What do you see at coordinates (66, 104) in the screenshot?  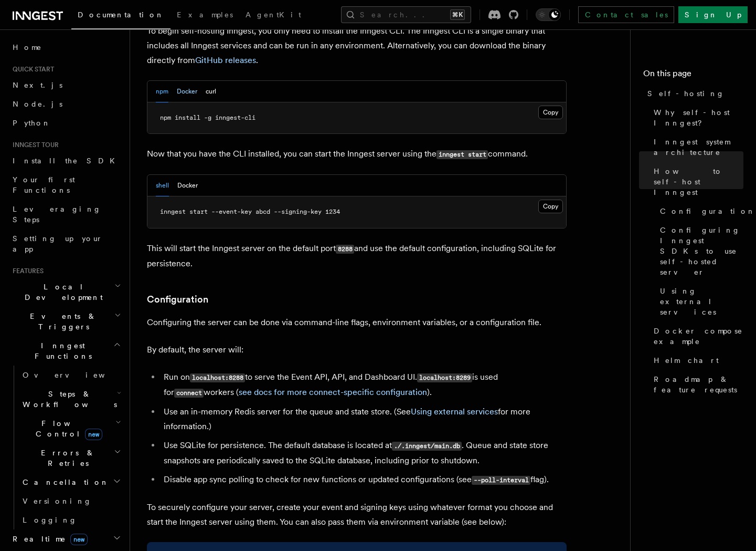 I see `a: Node.js` at bounding box center [66, 104].